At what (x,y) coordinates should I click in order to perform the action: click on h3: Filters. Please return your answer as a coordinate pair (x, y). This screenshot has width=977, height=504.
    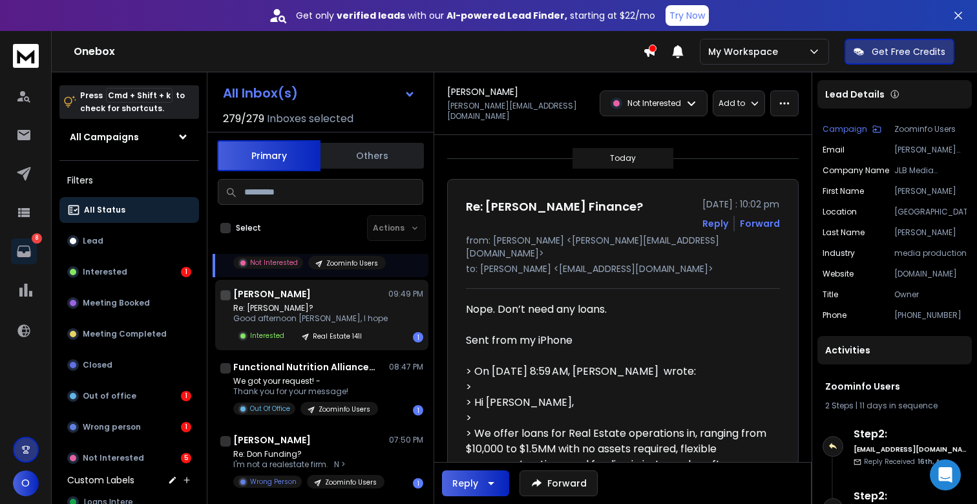
    Looking at the image, I should click on (129, 180).